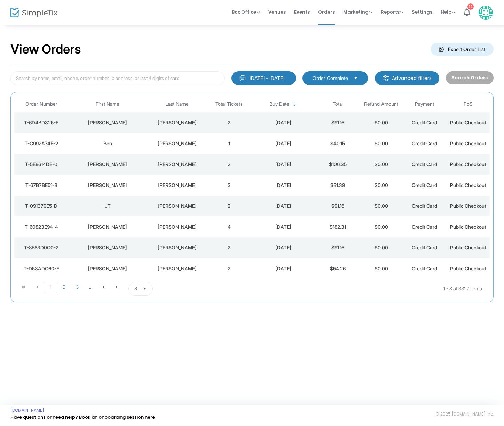 Image resolution: width=504 pixels, height=426 pixels. Describe the element at coordinates (46, 49) in the screenshot. I see `h2: View Orders` at that location.